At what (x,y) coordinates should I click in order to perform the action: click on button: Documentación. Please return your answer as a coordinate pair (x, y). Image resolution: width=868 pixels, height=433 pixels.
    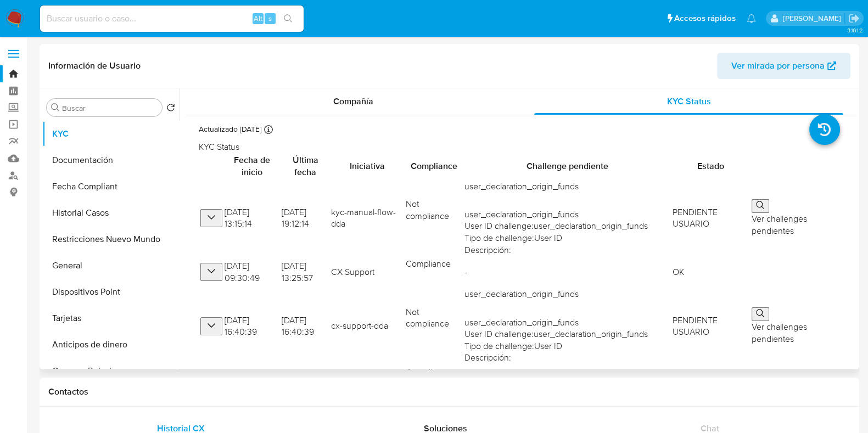
    Looking at the image, I should click on (110, 160).